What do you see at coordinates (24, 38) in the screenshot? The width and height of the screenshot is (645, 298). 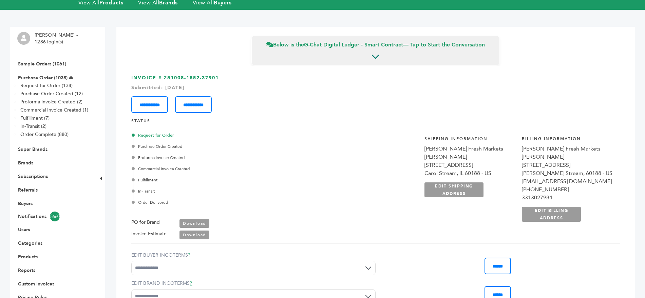 I see `img: profile.png` at bounding box center [24, 38].